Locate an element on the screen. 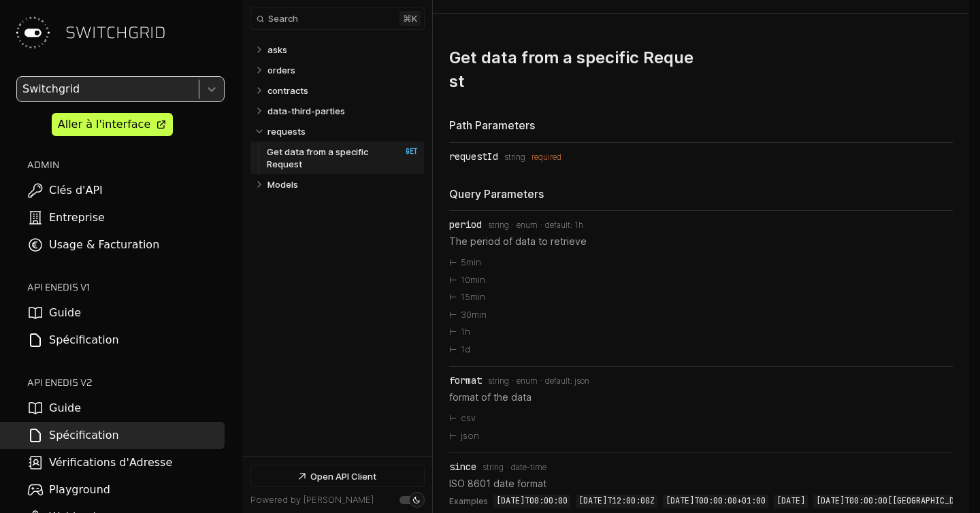 This screenshot has width=980, height=513. h3: Get data from a specific Request is located at coordinates (571, 69).